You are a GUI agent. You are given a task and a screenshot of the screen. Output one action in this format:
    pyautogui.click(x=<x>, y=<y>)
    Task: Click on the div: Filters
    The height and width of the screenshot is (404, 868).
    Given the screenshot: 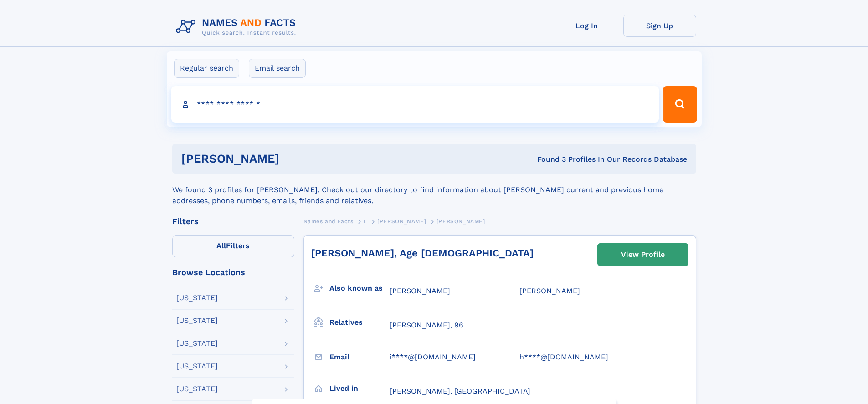 What is the action you would take?
    pyautogui.click(x=233, y=221)
    